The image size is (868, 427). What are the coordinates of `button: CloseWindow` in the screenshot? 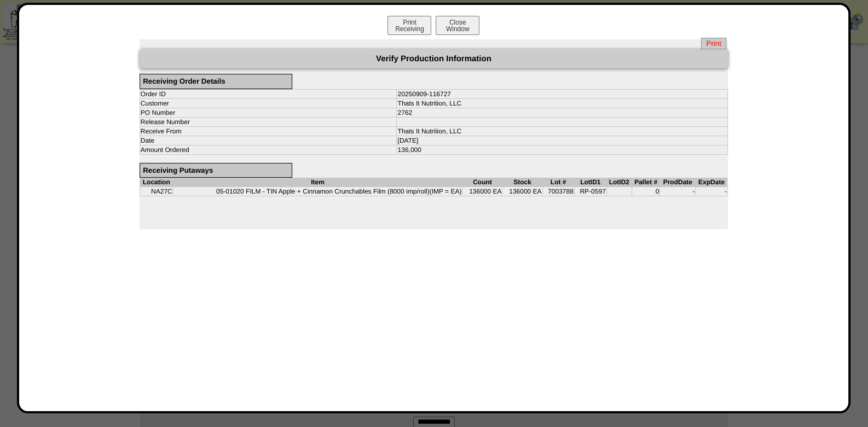 It's located at (458, 25).